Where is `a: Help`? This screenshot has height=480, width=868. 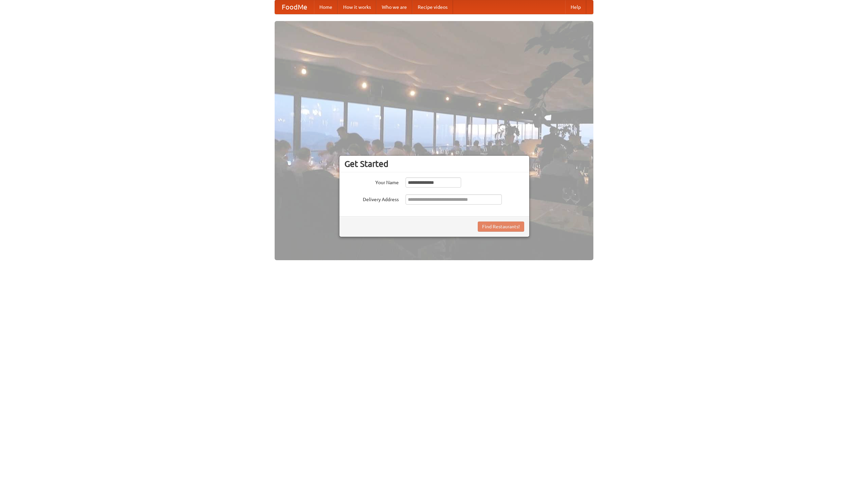
a: Help is located at coordinates (575, 7).